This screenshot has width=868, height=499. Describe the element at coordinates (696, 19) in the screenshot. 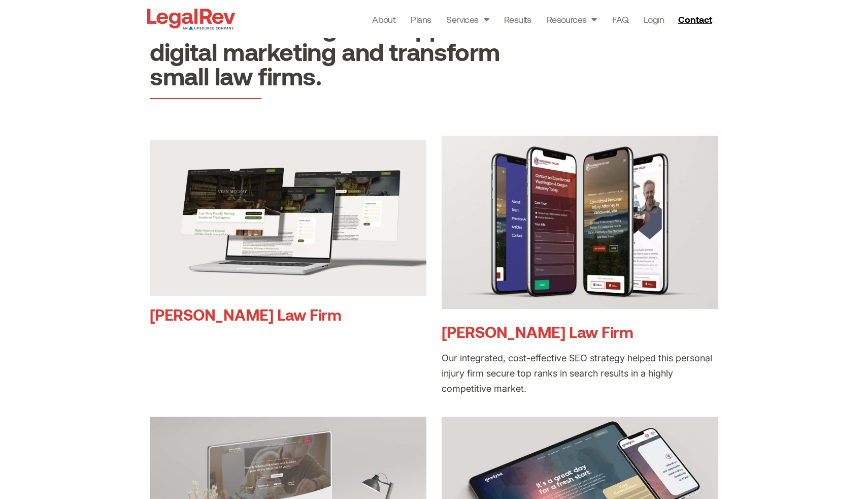

I see `a: Contact` at that location.